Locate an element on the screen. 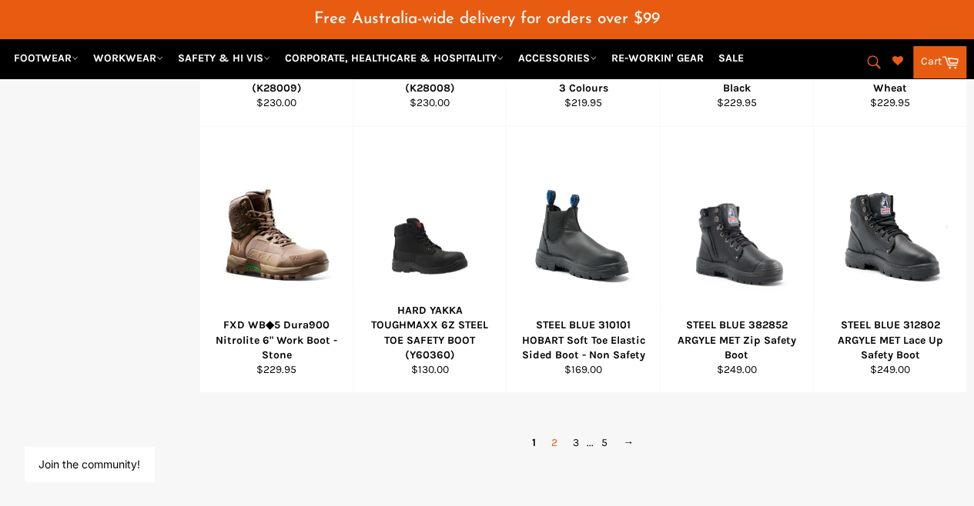  button: Join the community! is located at coordinates (89, 464).